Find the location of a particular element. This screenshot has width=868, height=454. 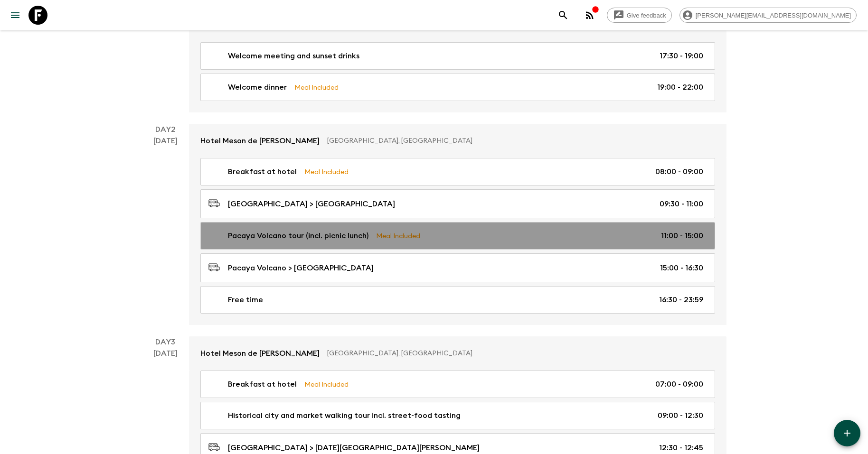

span: Give feedback is located at coordinates (646, 15).